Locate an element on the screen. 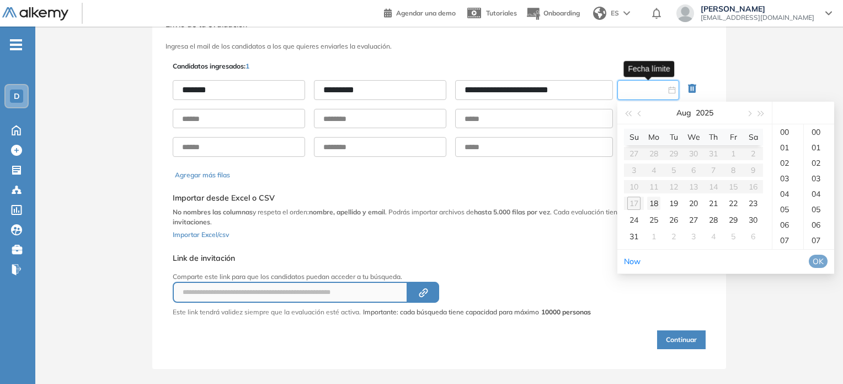 The width and height of the screenshot is (843, 384). th: We is located at coordinates (694, 137).